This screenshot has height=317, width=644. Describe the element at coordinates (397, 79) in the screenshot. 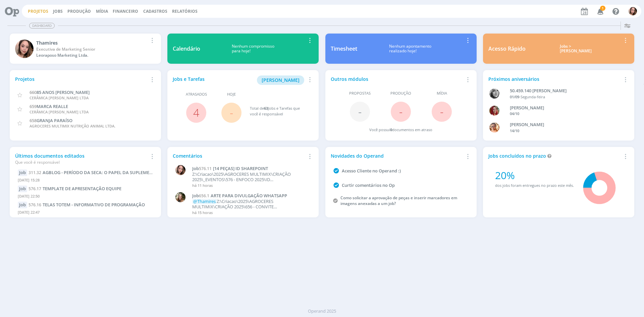

I see `div: Outros módulos` at that location.